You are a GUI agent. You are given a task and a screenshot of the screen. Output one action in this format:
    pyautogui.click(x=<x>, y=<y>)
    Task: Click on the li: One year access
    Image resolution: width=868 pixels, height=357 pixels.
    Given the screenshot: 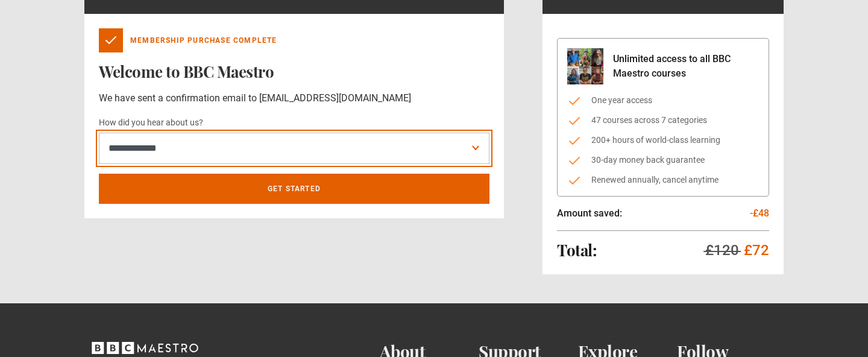 What is the action you would take?
    pyautogui.click(x=663, y=100)
    